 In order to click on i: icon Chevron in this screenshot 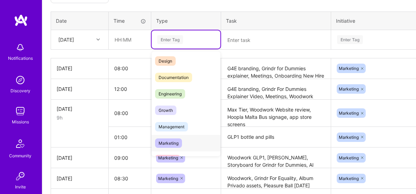, I will do `click(98, 39)`.